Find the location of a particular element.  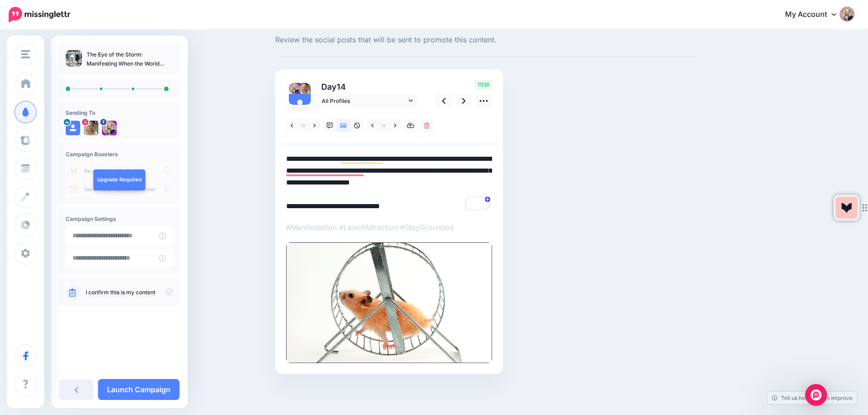

span: All Profiles is located at coordinates (364, 100).